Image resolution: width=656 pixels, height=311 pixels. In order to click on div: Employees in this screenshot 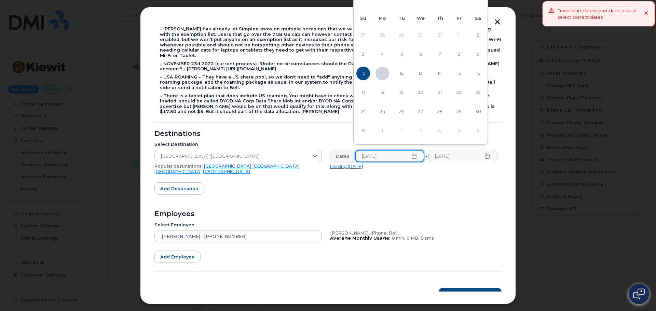, I will do `click(328, 214)`.